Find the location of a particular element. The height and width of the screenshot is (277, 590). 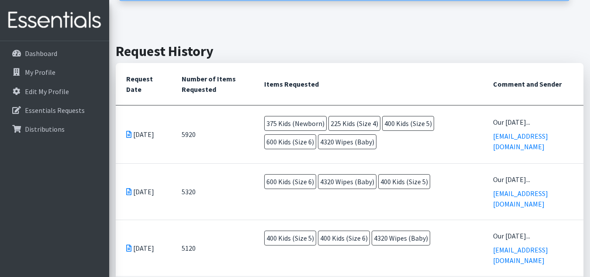

a: Distributions is located at coordinates (55, 129).